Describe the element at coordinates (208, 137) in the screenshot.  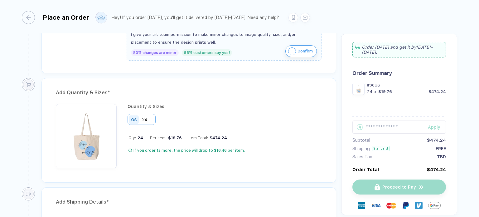
I see `div: Item Total:` at that location.